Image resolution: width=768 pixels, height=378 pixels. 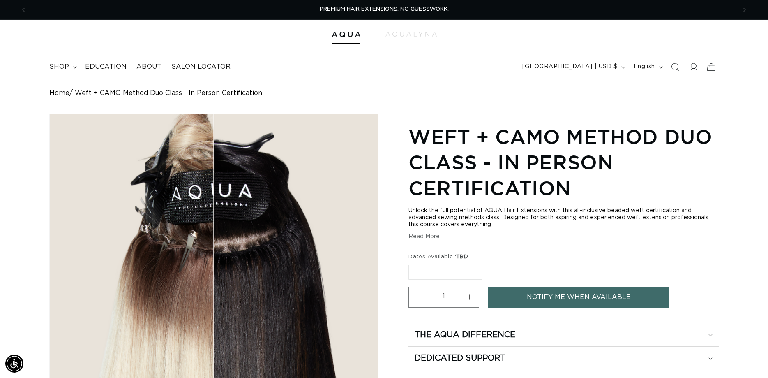 What do you see at coordinates (563, 162) in the screenshot?
I see `h1: Weft + CAMO Method Duo Class - In Person Certification` at bounding box center [563, 162].